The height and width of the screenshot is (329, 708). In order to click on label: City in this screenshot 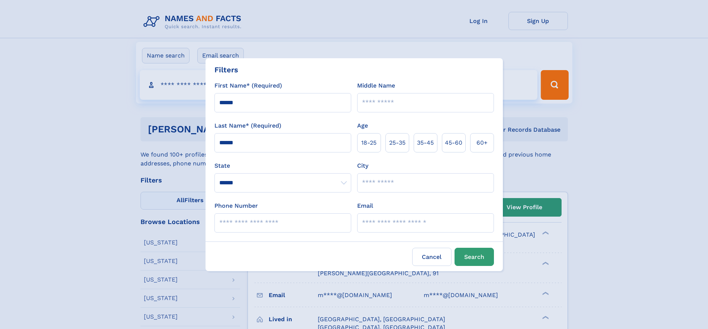, I will do `click(363, 166)`.